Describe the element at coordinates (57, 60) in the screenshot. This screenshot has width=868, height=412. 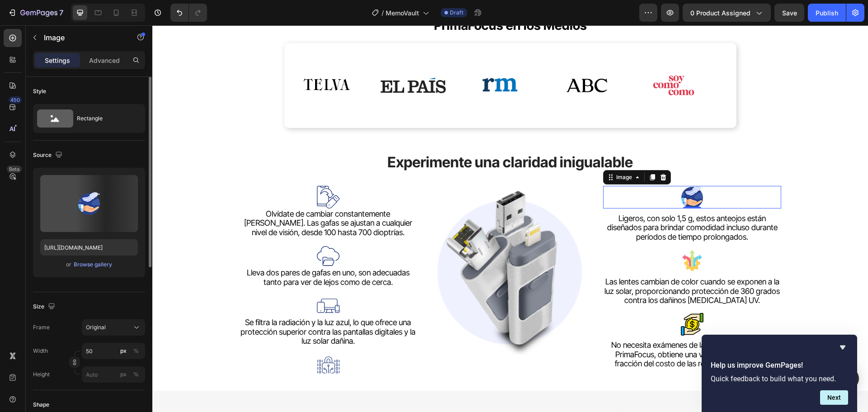
I see `p: Settings` at that location.